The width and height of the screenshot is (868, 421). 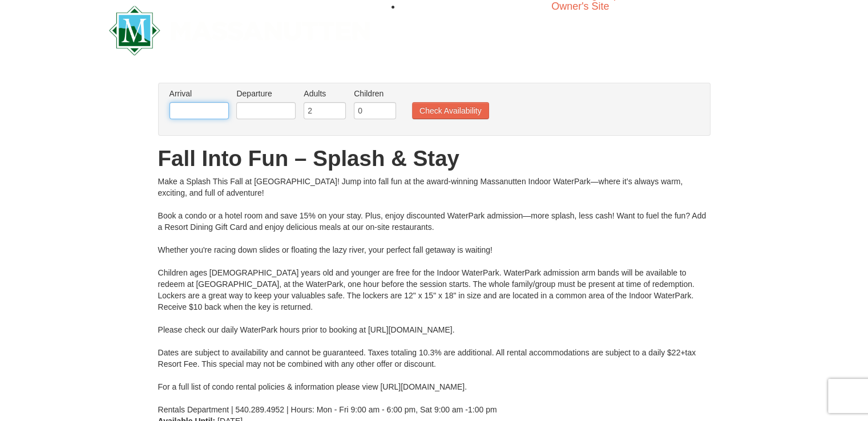 What do you see at coordinates (375, 93) in the screenshot?
I see `label: Children` at bounding box center [375, 93].